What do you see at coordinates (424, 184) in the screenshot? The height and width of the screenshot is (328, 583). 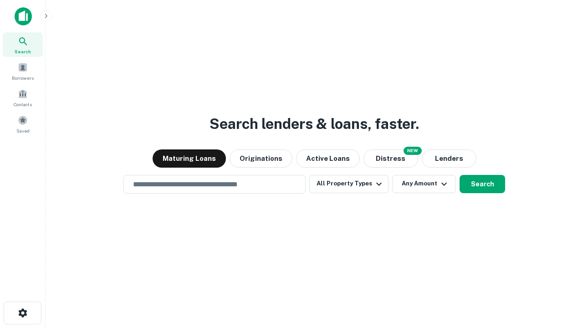 I see `button: Any Amount` at bounding box center [424, 184].